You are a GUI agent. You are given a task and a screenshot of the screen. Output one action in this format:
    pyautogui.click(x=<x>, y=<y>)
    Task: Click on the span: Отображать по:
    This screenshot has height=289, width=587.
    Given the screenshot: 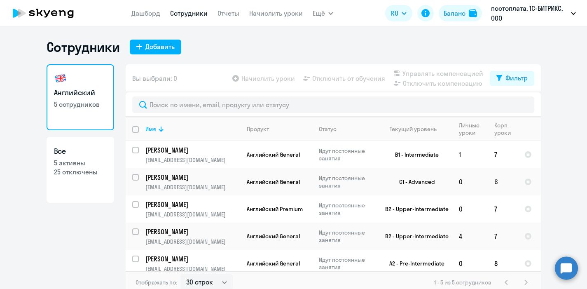 What is the action you would take?
    pyautogui.click(x=156, y=282)
    